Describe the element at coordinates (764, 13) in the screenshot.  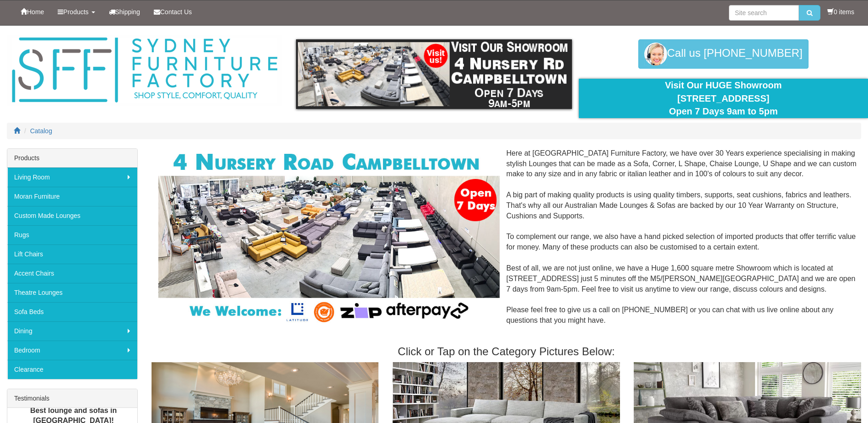
I see `input: Site search` at that location.